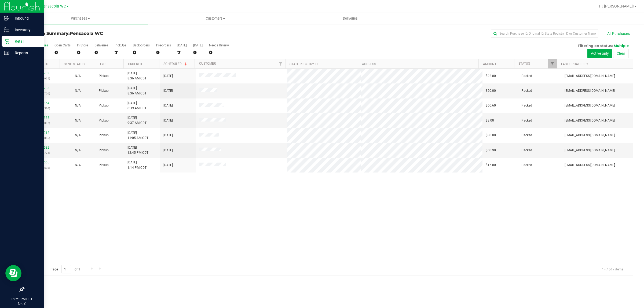 The height and width of the screenshot is (308, 644). What do you see at coordinates (22, 299) in the screenshot?
I see `p: 02:21 PM CDT` at bounding box center [22, 299].